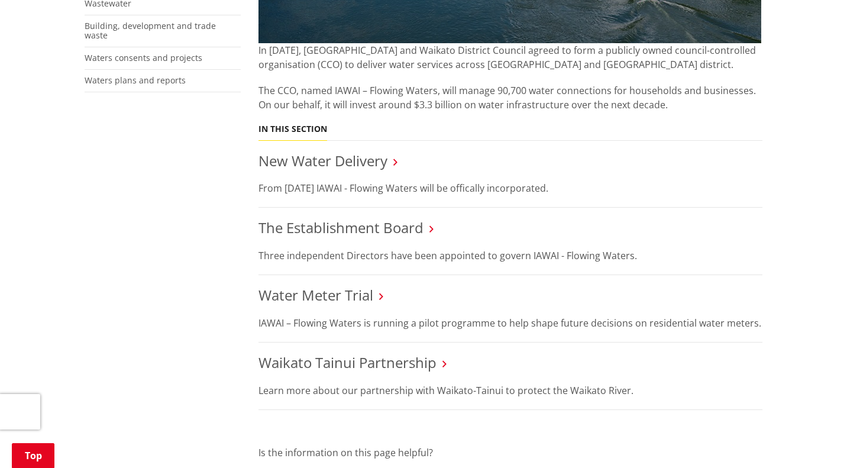  Describe the element at coordinates (293, 129) in the screenshot. I see `h5: In this section` at that location.